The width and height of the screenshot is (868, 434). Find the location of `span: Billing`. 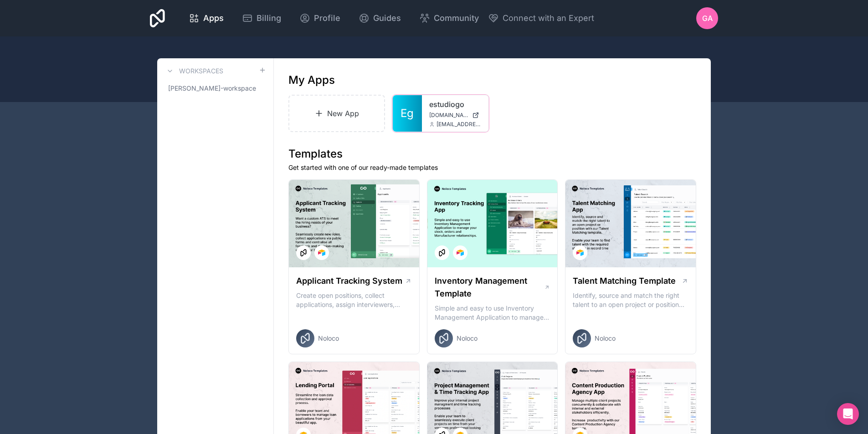

span: Billing is located at coordinates (269, 18).